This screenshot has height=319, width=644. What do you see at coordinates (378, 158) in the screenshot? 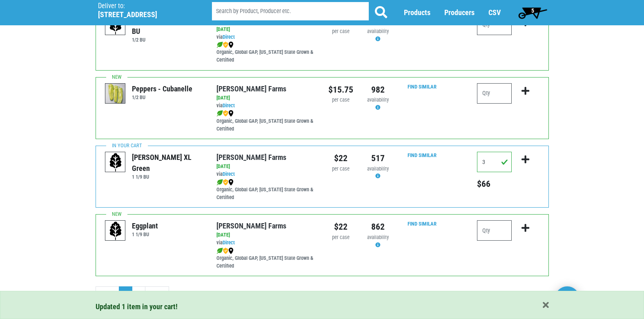
I see `div: 517` at bounding box center [378, 158].